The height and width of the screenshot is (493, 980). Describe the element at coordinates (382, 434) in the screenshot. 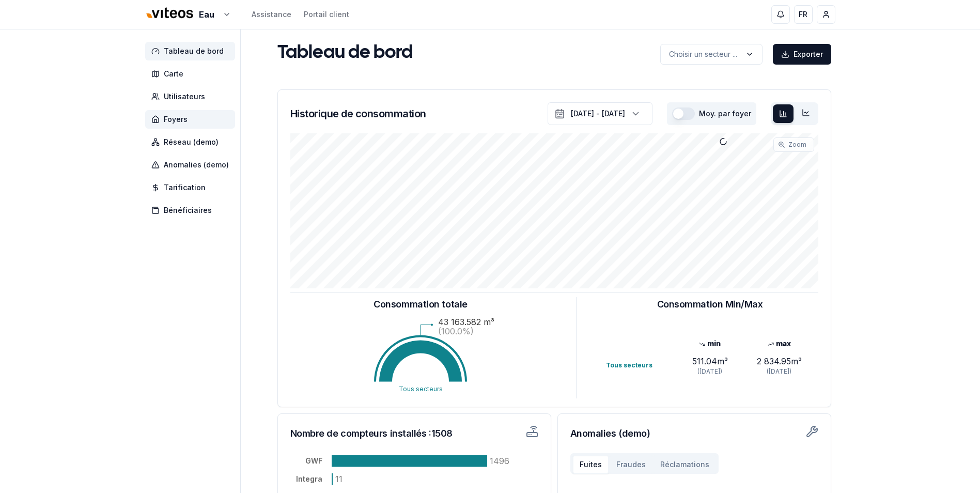

I see `h3: Nombre de compteurs installés : 1508` at that location.